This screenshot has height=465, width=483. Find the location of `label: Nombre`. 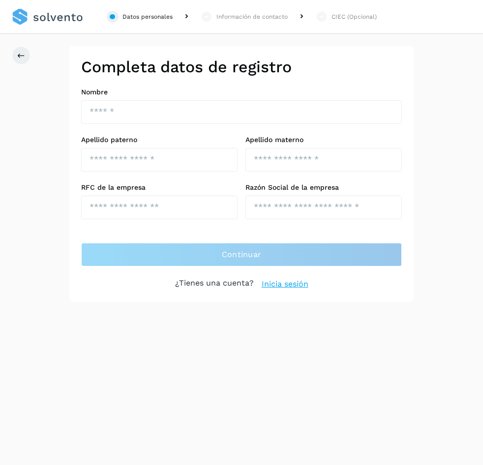

label: Nombre is located at coordinates (242, 92).